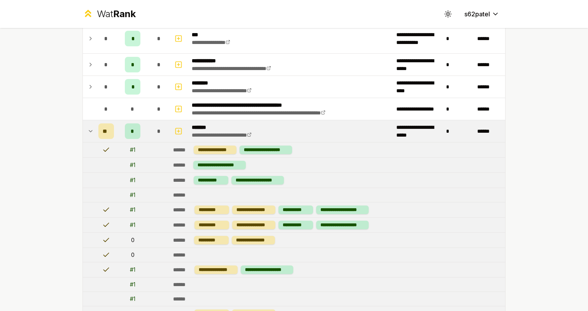  What do you see at coordinates (482, 14) in the screenshot?
I see `button: s62patel` at bounding box center [482, 14].